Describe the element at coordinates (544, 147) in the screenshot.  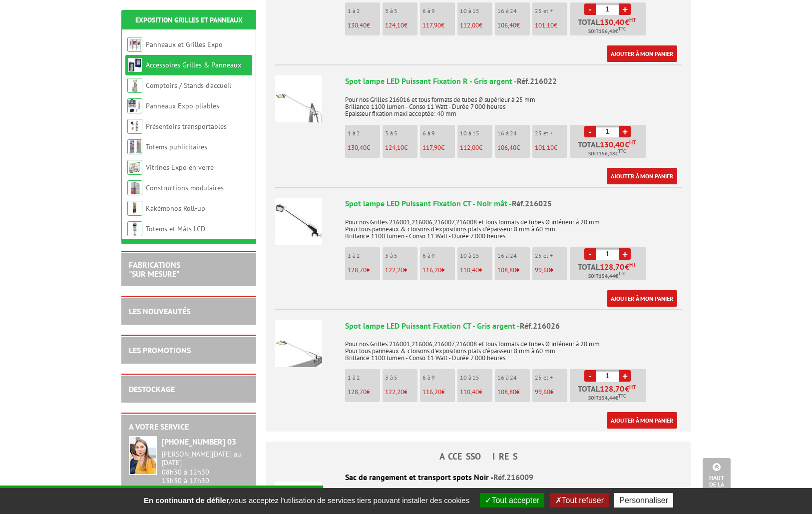
I see `span: 101,10` at that location.